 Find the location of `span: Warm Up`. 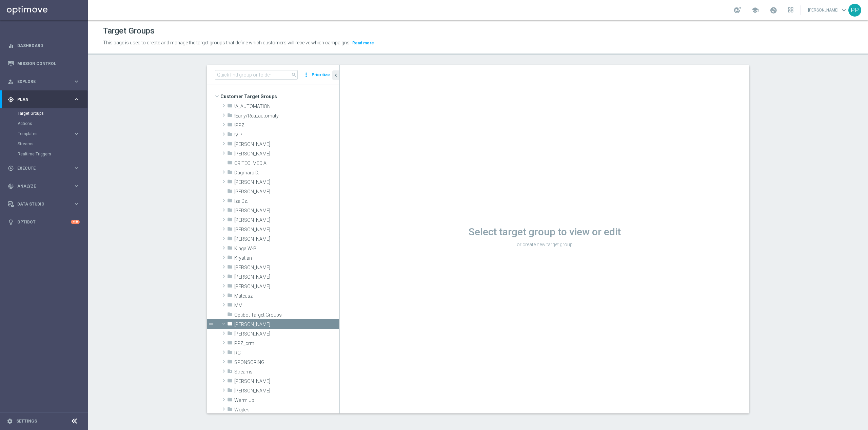

span: Warm Up is located at coordinates (287, 400).